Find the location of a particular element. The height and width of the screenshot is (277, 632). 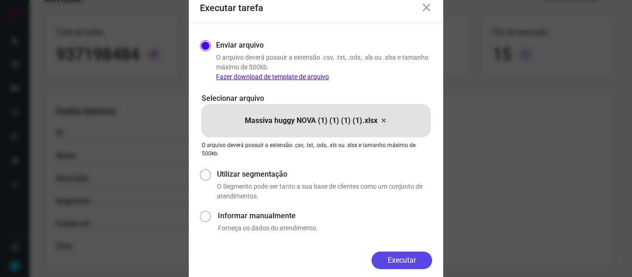

button: Executar is located at coordinates (401, 260).